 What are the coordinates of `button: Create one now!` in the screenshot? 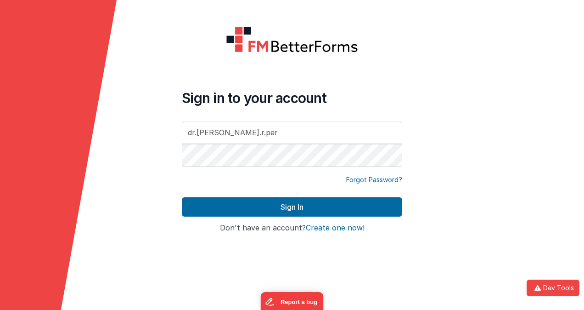 It's located at (335, 228).